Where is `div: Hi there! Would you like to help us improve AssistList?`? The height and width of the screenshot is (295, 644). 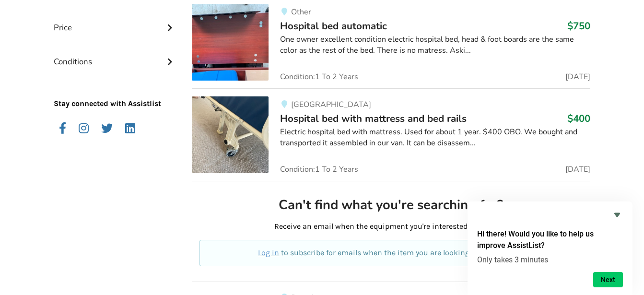
div: Hi there! Would you like to help us improve AssistList? is located at coordinates (550, 248).